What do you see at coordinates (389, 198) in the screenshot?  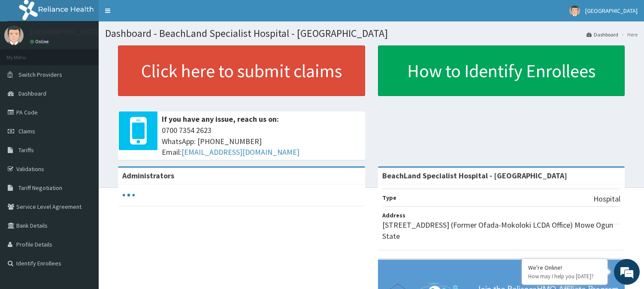 I see `b: Type` at bounding box center [389, 198].